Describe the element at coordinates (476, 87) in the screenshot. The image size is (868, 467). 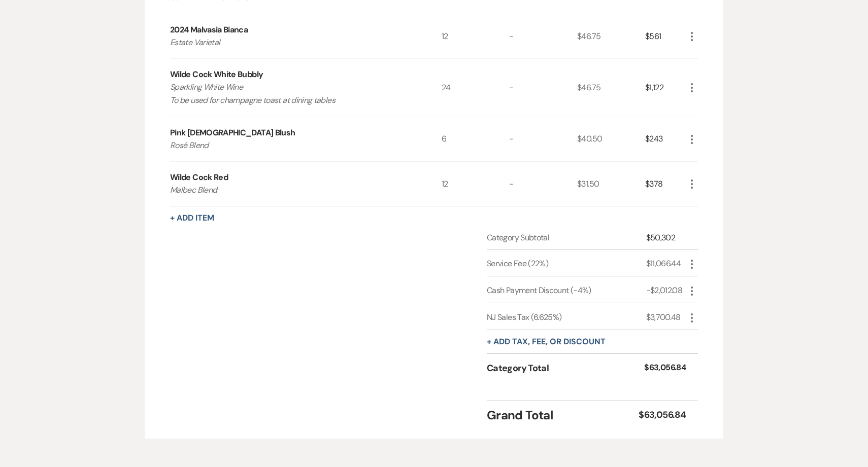
I see `div: 24` at that location.